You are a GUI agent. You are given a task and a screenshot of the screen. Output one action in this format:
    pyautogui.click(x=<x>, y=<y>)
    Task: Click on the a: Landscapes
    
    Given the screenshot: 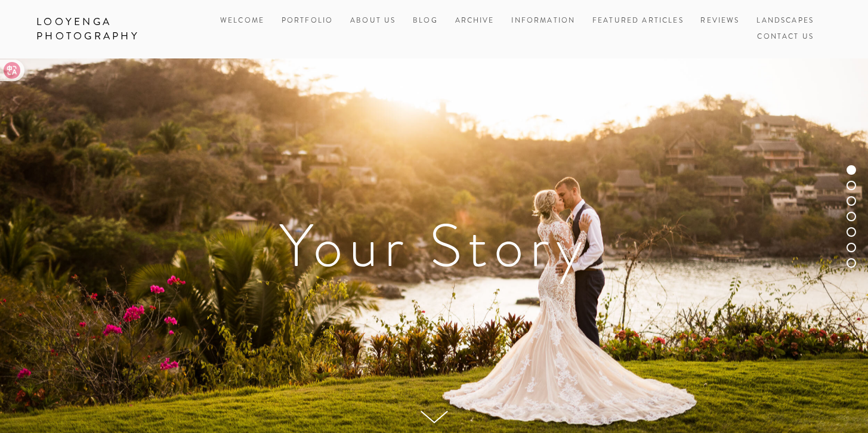 What is the action you would take?
    pyautogui.click(x=785, y=21)
    